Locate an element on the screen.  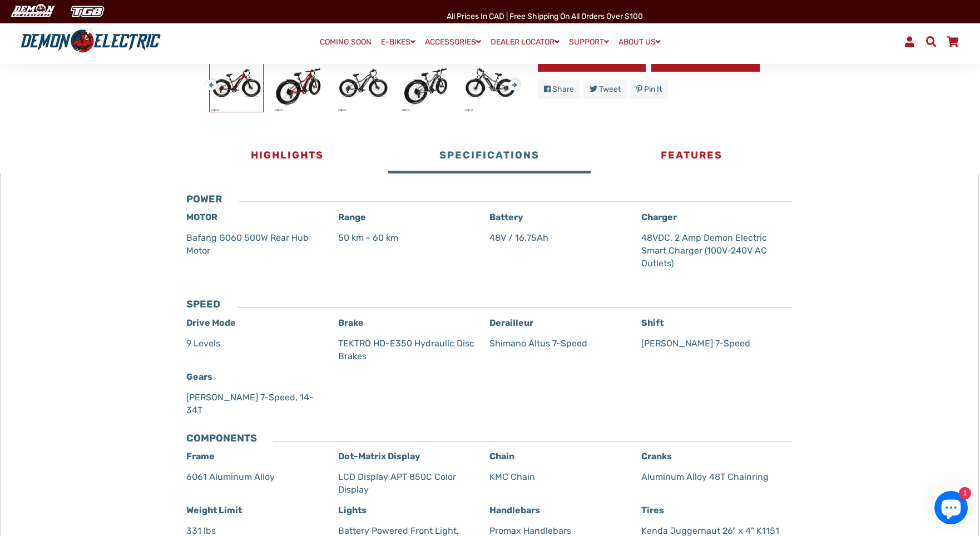
img: Demon Electric is located at coordinates (33, 11).